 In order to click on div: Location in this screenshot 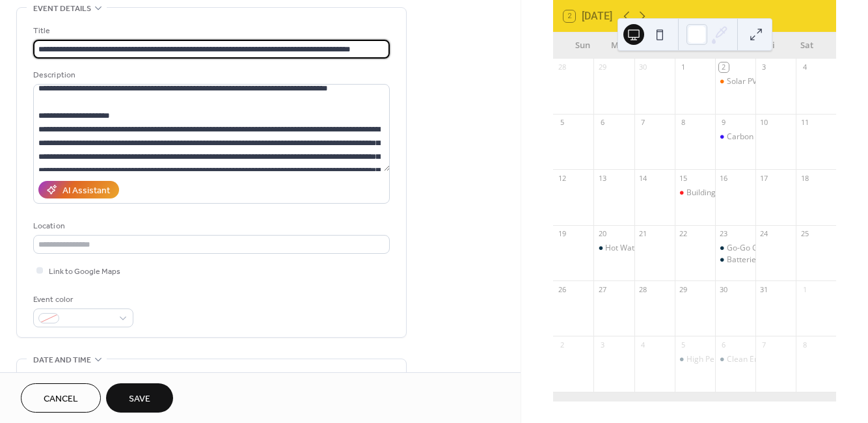, I will do `click(210, 226)`.